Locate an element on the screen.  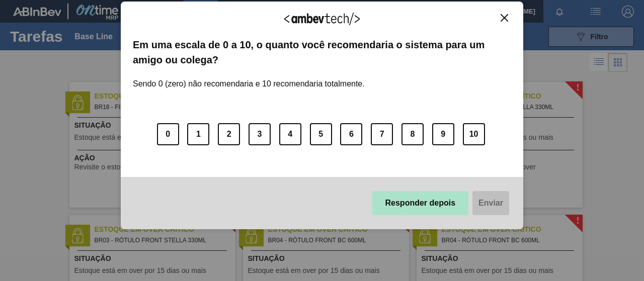
button: 3 is located at coordinates (260, 134).